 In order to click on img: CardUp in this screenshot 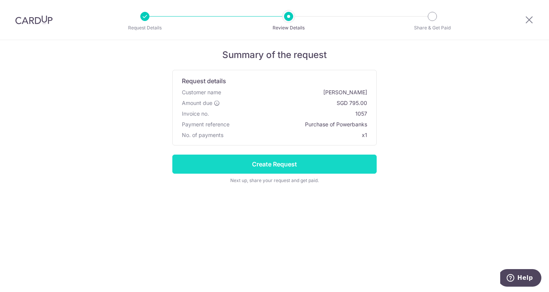, I will do `click(34, 20)`.